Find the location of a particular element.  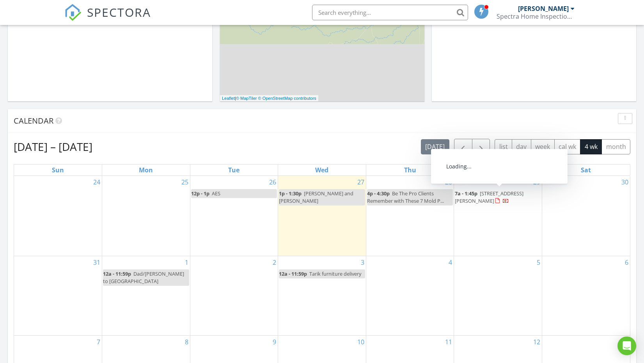

a: Go to August 25, 2025 is located at coordinates (185, 182).